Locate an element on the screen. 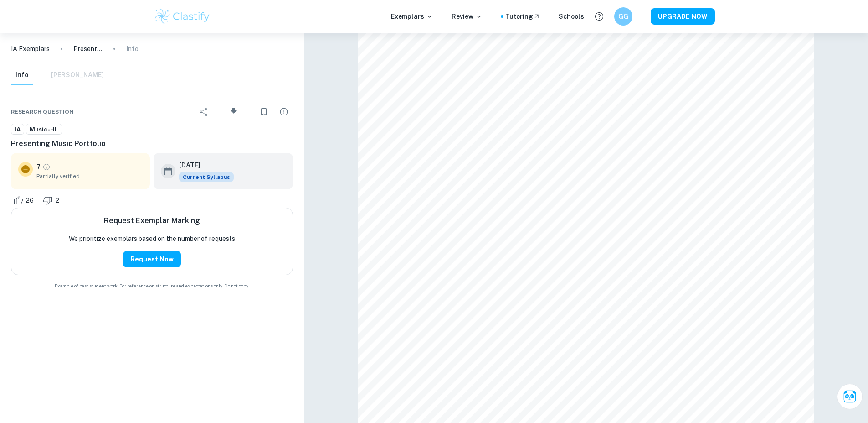  span: 2 is located at coordinates (58, 201).